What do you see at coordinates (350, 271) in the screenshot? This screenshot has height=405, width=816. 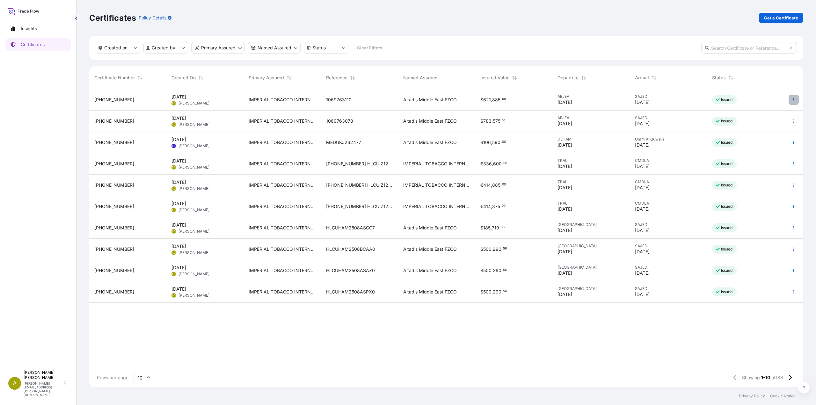 I see `span: HLCUHAM2508ASAZ0` at bounding box center [350, 271].